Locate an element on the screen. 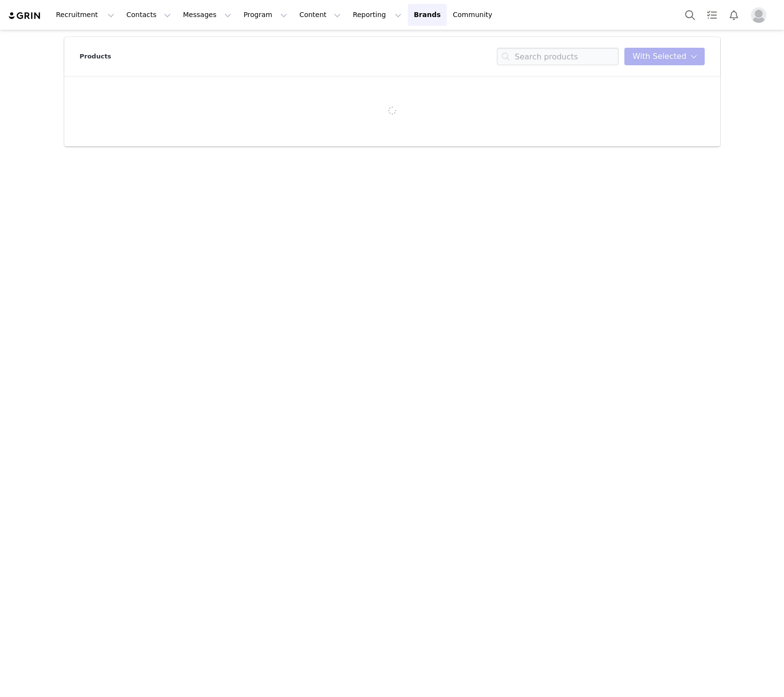 The height and width of the screenshot is (697, 784). button: Content is located at coordinates (320, 15).